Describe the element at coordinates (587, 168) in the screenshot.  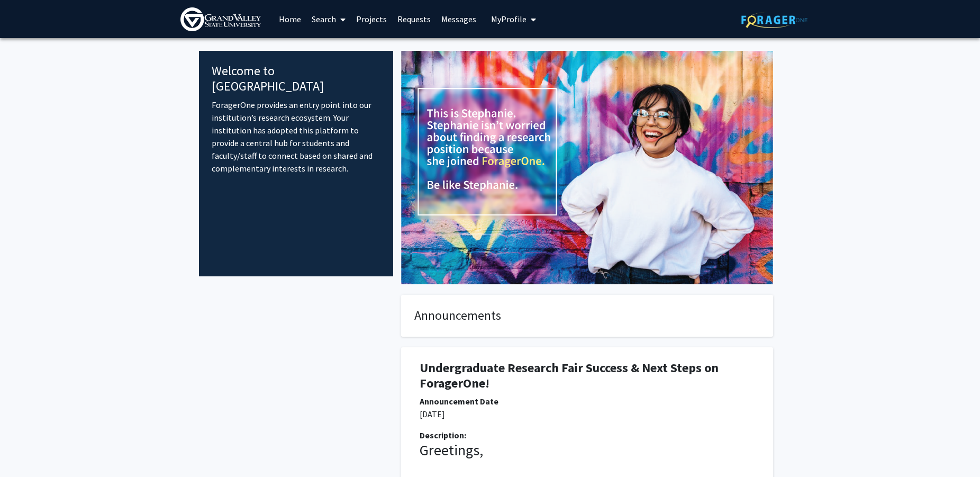
I see `img: Cover Image` at that location.